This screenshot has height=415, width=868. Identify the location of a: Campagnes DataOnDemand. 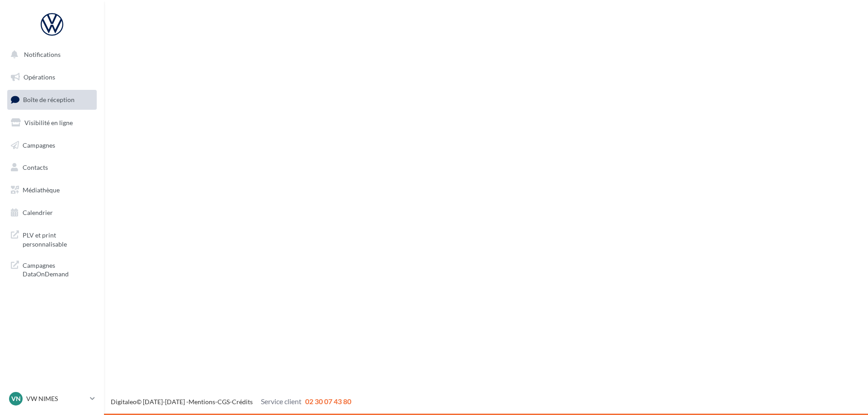
(52, 269).